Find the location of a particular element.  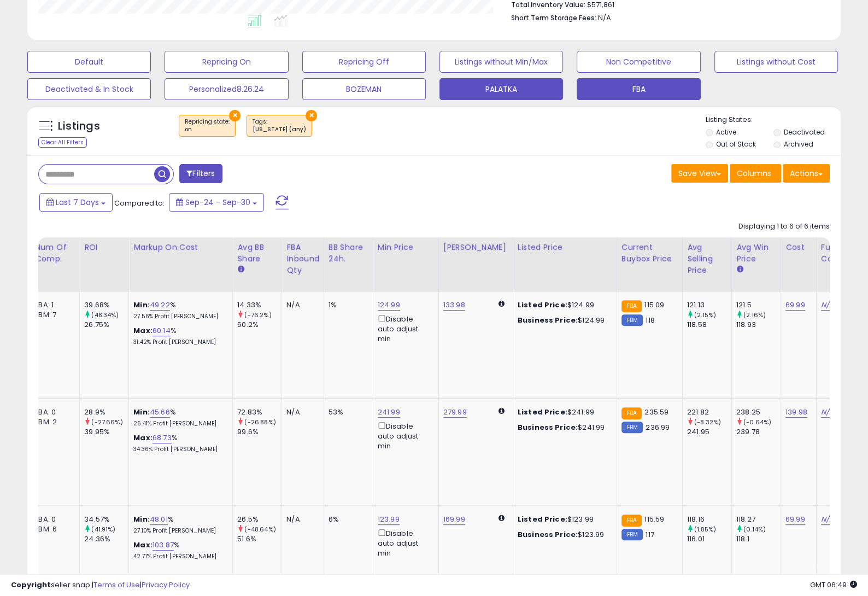

div: Min Price is located at coordinates (406, 247).